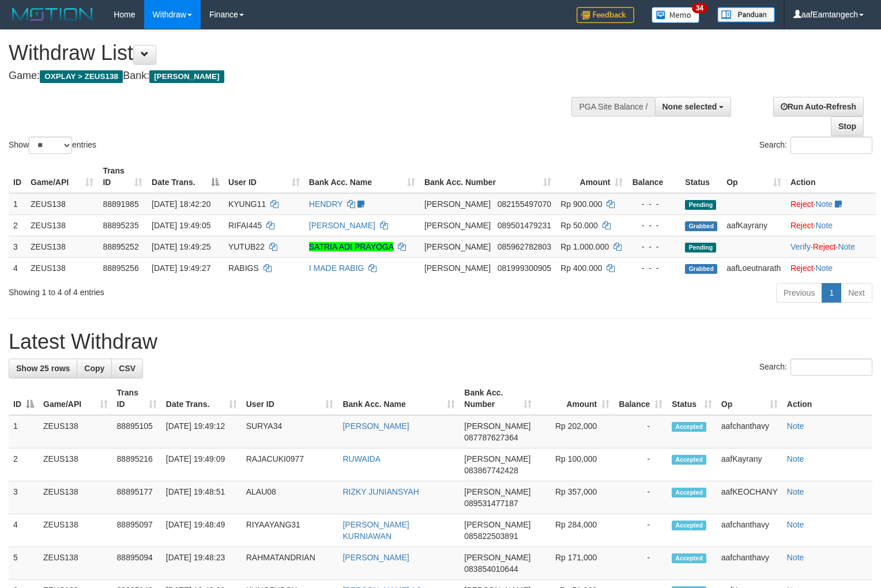 Image resolution: width=881 pixels, height=588 pixels. Describe the element at coordinates (690, 107) in the screenshot. I see `span: None selected` at that location.